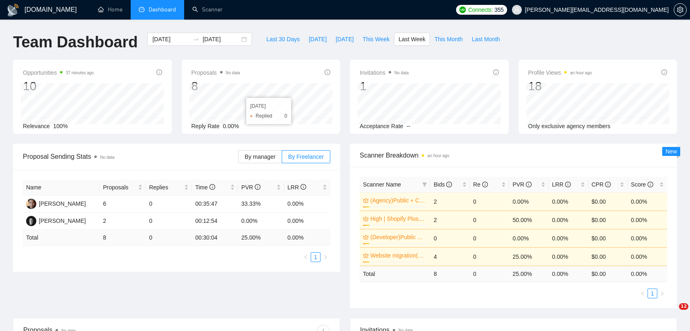 The image size is (690, 331). What do you see at coordinates (382, 126) in the screenshot?
I see `span: Acceptance Rate` at bounding box center [382, 126].